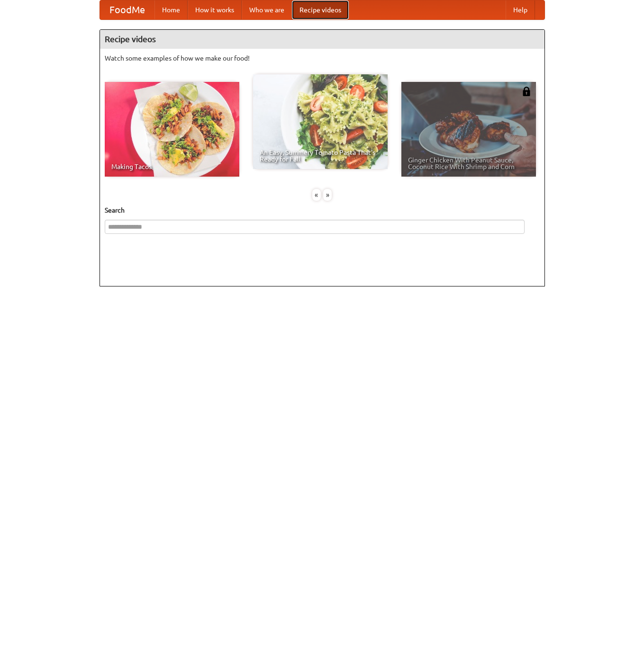 The width and height of the screenshot is (644, 670). What do you see at coordinates (171, 10) in the screenshot?
I see `a: Home` at bounding box center [171, 10].